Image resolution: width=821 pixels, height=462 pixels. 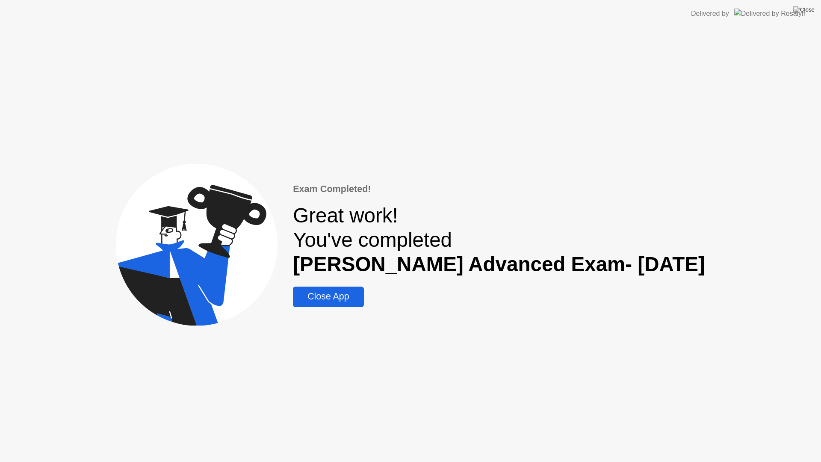 I want to click on img: Delivered by Rosalyn, so click(x=770, y=13).